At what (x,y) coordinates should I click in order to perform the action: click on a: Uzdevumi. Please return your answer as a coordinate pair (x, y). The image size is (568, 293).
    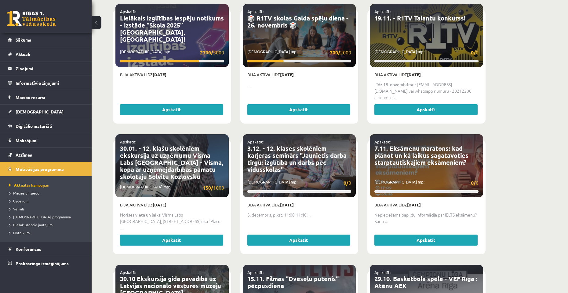
    Looking at the image, I should click on (47, 201).